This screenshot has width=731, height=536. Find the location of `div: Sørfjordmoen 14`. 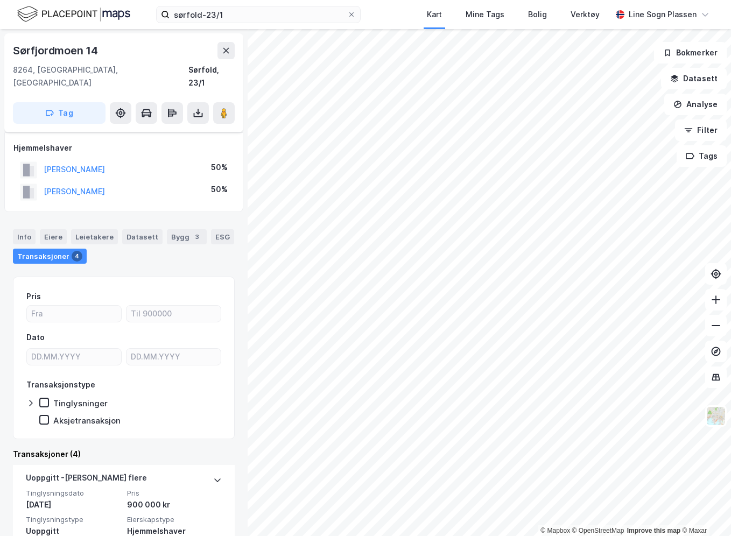

div: Sørfjordmoen 14 is located at coordinates (57, 51).